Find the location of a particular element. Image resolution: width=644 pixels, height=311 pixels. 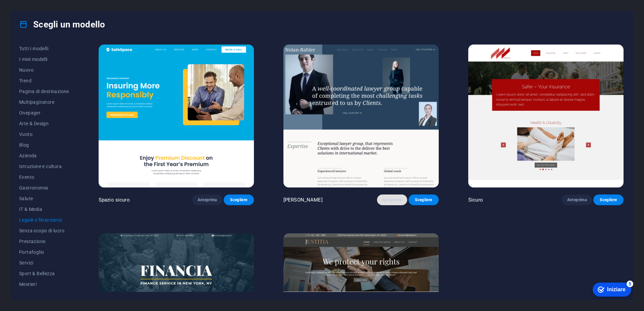

span: Tutti i modelli is located at coordinates (44, 49).